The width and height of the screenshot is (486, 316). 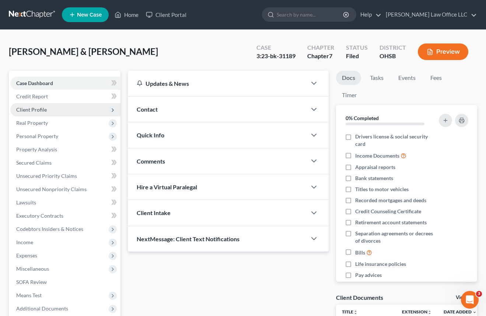 I want to click on span: Comments, so click(x=151, y=161).